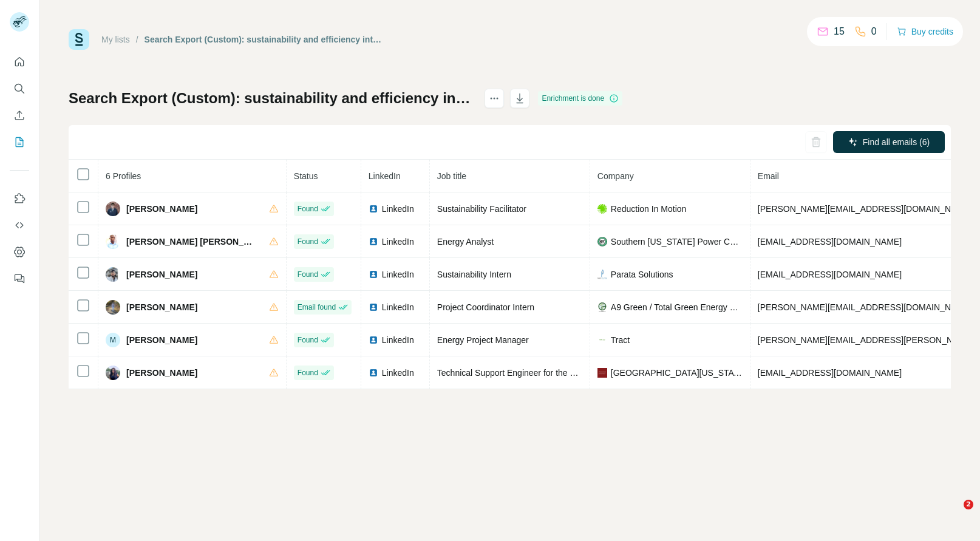 Image resolution: width=980 pixels, height=541 pixels. What do you see at coordinates (306, 176) in the screenshot?
I see `span: Status` at bounding box center [306, 176].